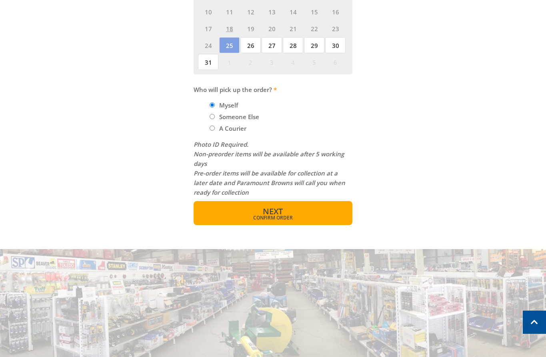  What do you see at coordinates (208, 45) in the screenshot?
I see `span: 24` at bounding box center [208, 45].